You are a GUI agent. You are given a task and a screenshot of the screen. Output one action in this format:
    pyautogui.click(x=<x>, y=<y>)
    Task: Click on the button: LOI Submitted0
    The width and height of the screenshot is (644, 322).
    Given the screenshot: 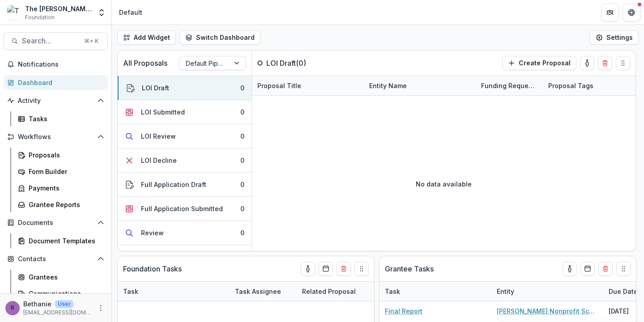 What is the action you would take?
    pyautogui.click(x=184, y=112)
    